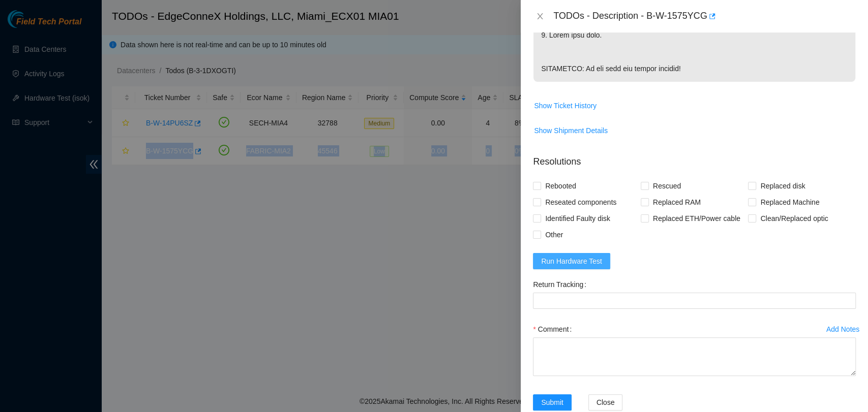  Describe the element at coordinates (695, 157) in the screenshot. I see `p: Resolutions` at that location.